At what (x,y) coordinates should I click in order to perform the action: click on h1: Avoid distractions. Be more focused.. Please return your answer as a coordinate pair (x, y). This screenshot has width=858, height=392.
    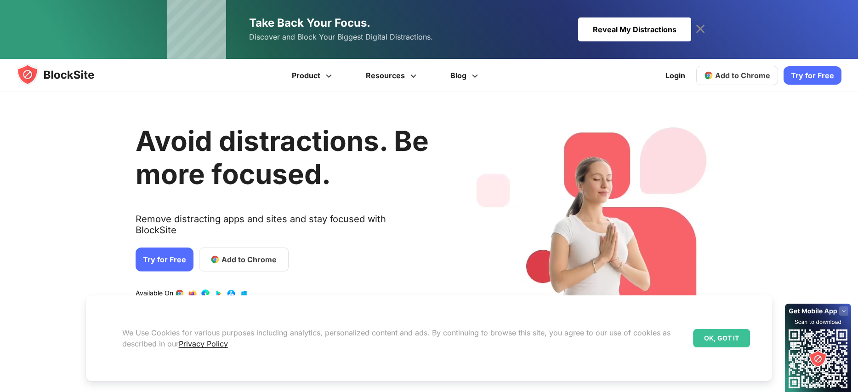
    Looking at the image, I should click on (282, 157).